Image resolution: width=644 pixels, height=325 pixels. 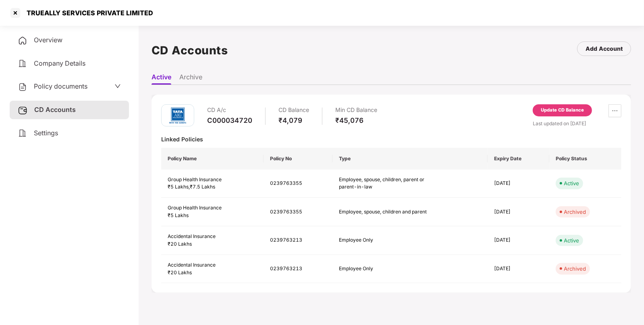 I want to click on span: Settings, so click(x=46, y=133).